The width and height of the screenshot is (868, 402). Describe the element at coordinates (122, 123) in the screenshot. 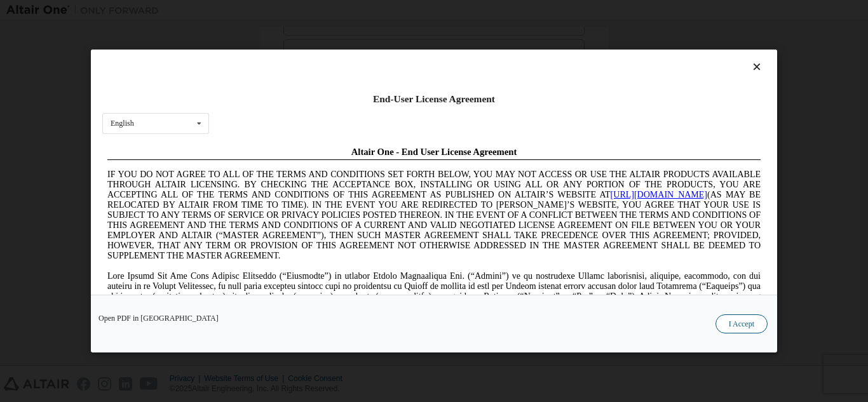

I see `div: English` at that location.